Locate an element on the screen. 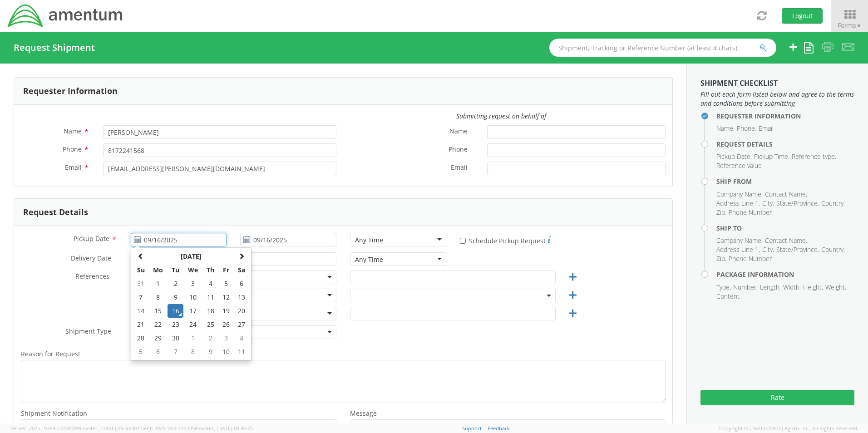  h4: Package Information is located at coordinates (785, 274).